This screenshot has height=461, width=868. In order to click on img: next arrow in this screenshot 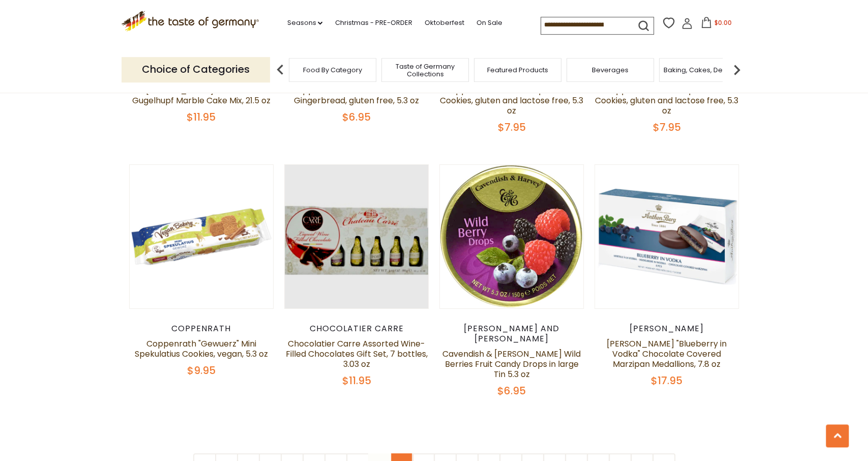, I will do `click(736, 69)`.